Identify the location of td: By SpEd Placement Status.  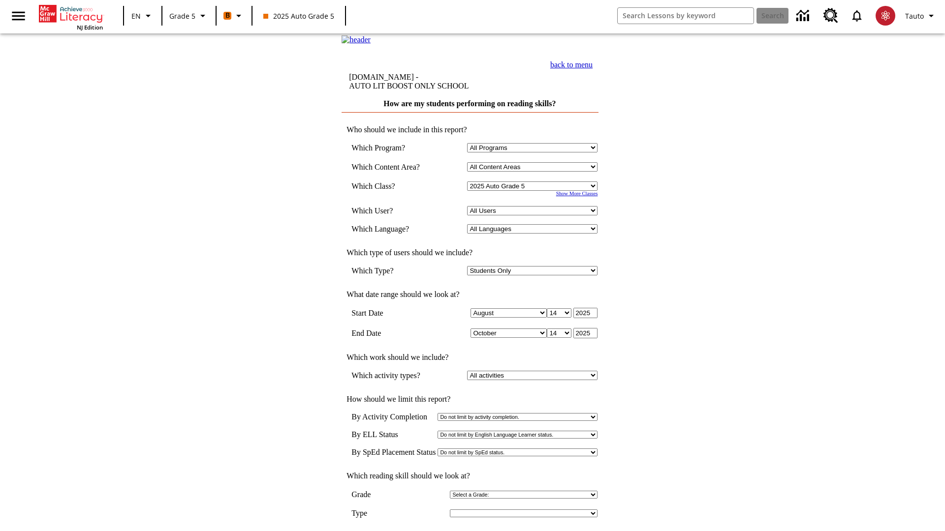
(393, 453).